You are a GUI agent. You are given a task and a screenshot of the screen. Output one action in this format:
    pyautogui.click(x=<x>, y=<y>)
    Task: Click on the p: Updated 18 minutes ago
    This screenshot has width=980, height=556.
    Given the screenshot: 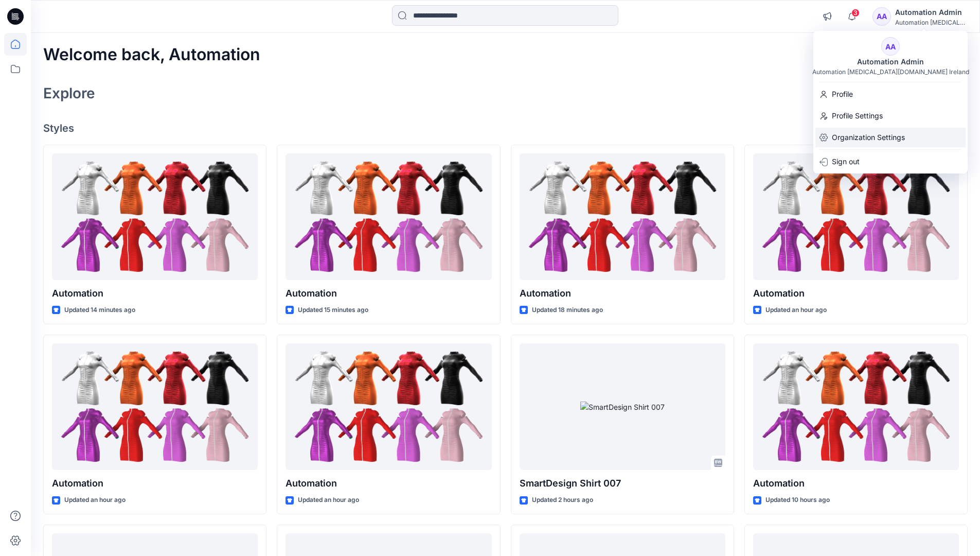 What is the action you would take?
    pyautogui.click(x=567, y=310)
    